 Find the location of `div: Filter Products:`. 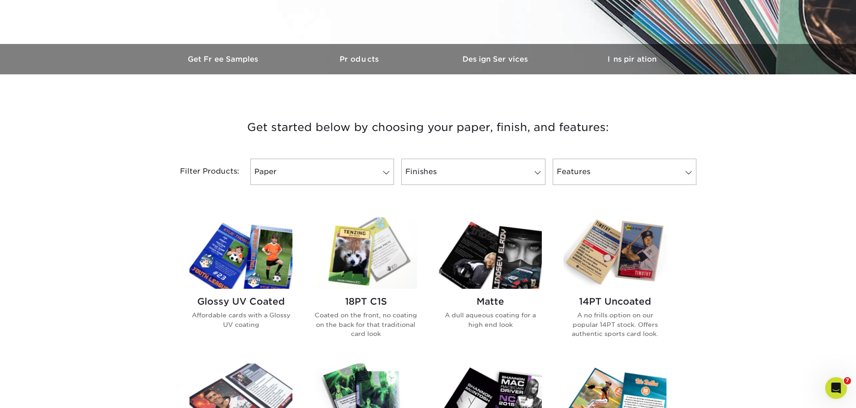

div: Filter Products: is located at coordinates (201, 172).